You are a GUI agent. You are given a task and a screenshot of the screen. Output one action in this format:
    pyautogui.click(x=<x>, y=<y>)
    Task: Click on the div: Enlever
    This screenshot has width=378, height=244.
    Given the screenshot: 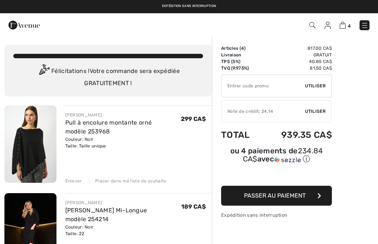 What is the action you would take?
    pyautogui.click(x=73, y=181)
    